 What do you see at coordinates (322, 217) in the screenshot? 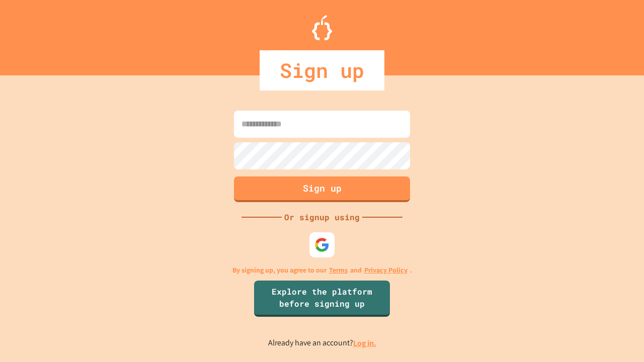
I see `div: Or signup using` at bounding box center [322, 217].